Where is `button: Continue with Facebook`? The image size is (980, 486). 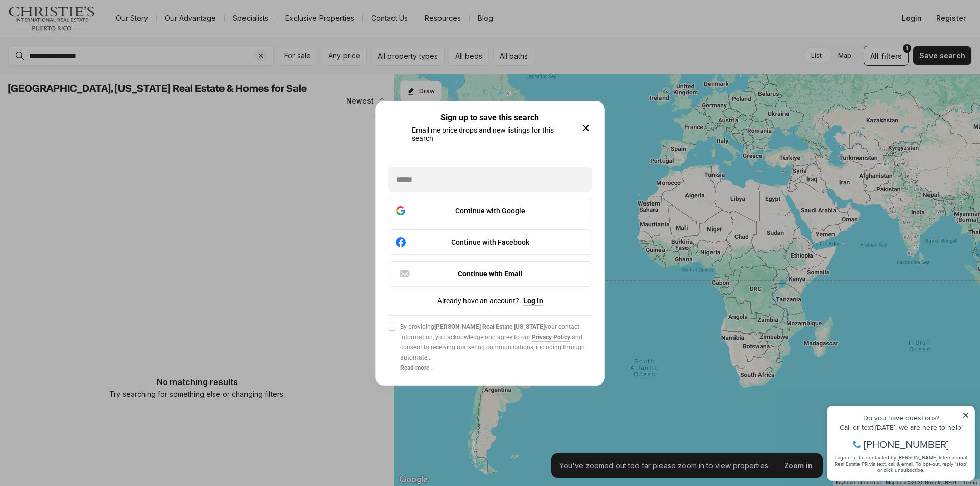
button: Continue with Facebook is located at coordinates (490, 242).